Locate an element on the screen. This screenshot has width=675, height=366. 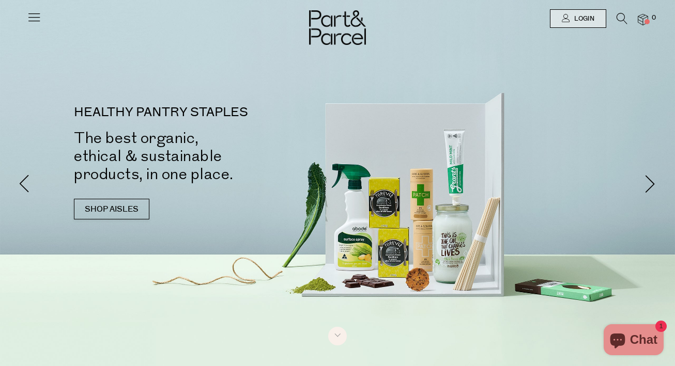
a: 0 is located at coordinates (643, 19).